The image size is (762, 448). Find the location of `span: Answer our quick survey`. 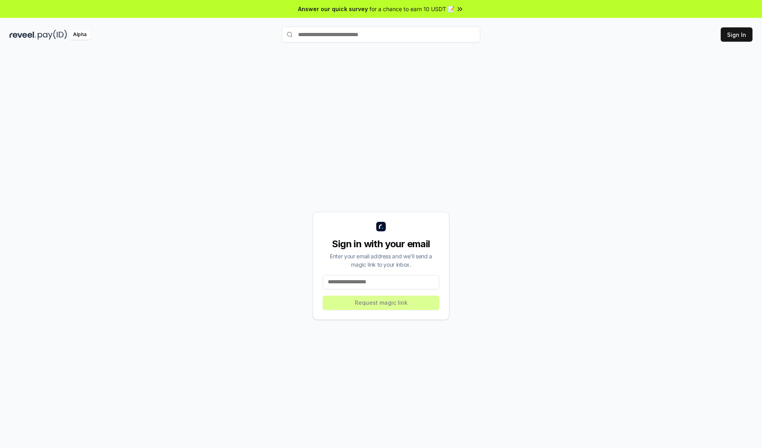

span: Answer our quick survey is located at coordinates (333, 9).